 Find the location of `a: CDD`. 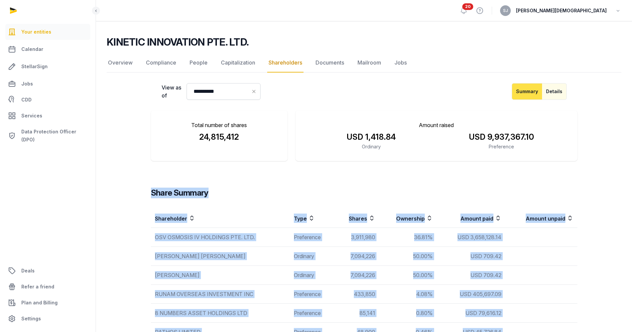

a: CDD is located at coordinates (48, 100).